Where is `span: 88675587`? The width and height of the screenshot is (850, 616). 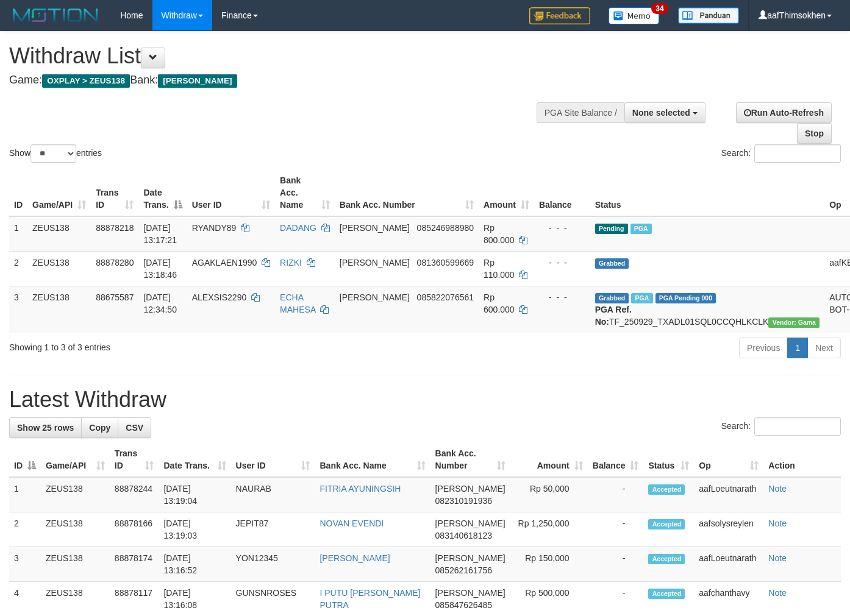
span: 88675587 is located at coordinates (115, 298).